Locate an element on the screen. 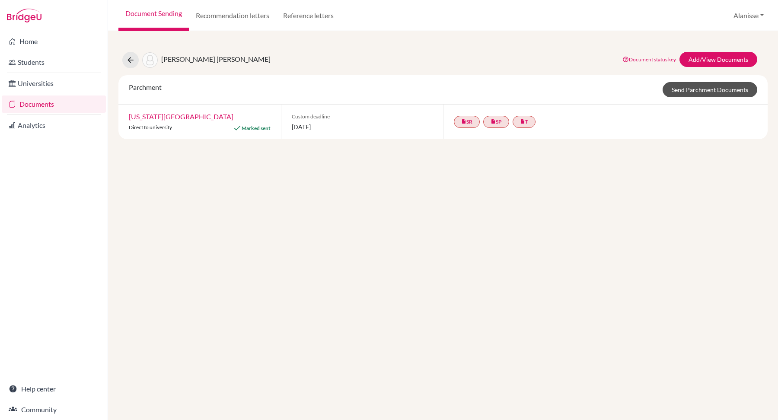  a: Analytics is located at coordinates (54, 125).